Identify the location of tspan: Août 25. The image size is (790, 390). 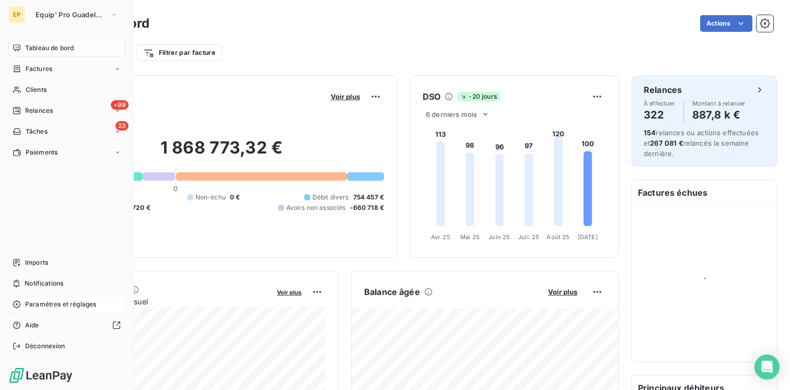
(558, 237).